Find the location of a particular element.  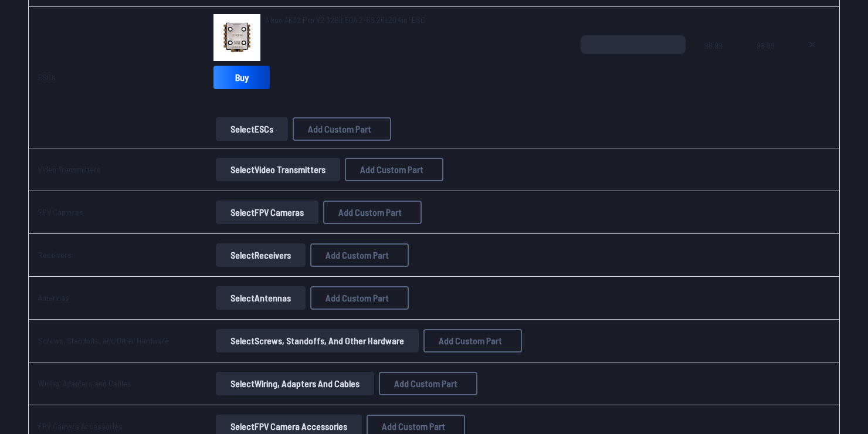

button: SelectFPV Cameras is located at coordinates (267, 213).